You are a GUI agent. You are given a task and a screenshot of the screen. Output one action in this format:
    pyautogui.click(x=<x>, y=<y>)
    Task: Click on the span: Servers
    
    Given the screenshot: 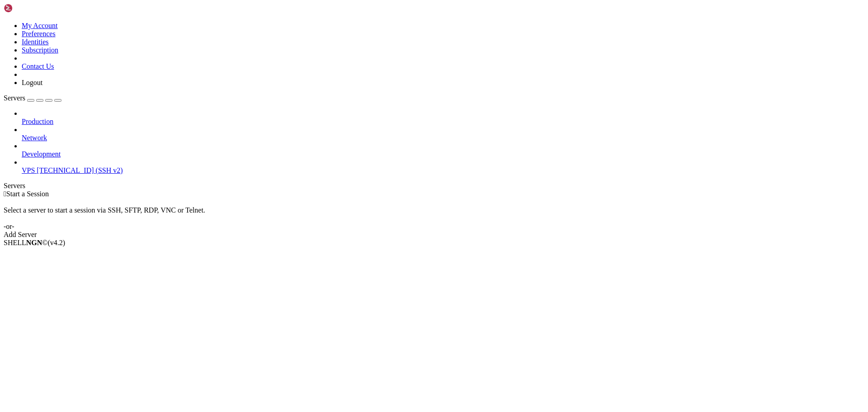 What is the action you would take?
    pyautogui.click(x=15, y=97)
    